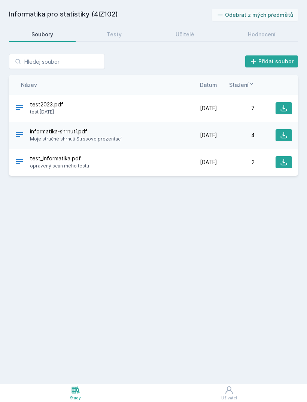 This screenshot has width=307, height=402. I want to click on span: Datum, so click(209, 85).